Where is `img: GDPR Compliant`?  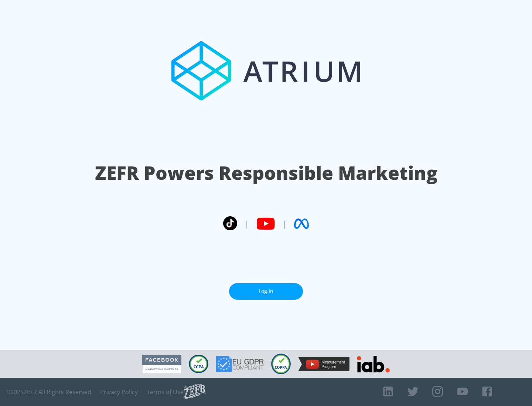 img: GDPR Compliant is located at coordinates (240, 364).